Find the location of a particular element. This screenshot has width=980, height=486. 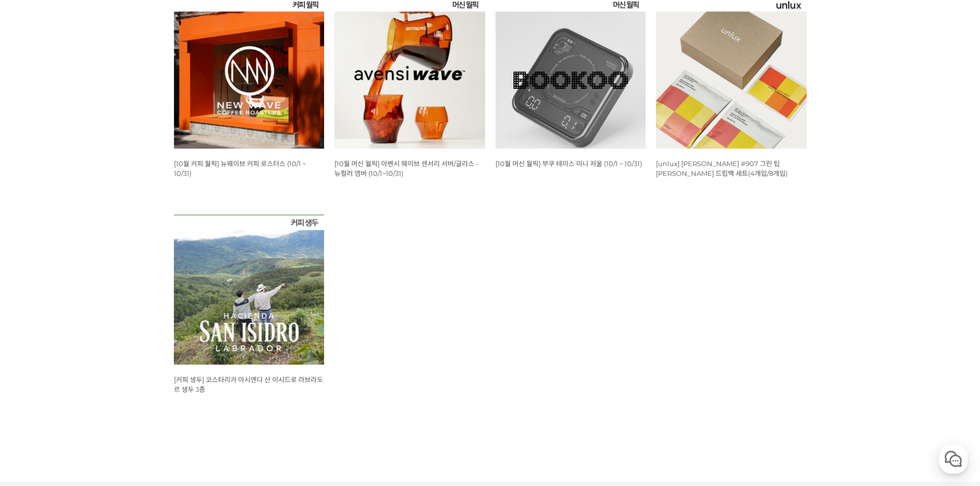

span: [커피 생두] 코스타리카 아시엔다 산 이시드로 라브라도르 생두 3종 is located at coordinates (249, 384).